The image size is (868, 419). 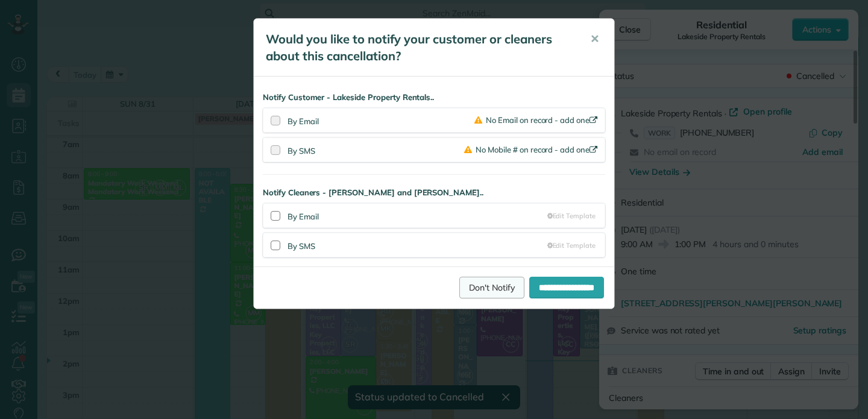 I want to click on strong: Notify Customer - Lakeside Property Rentals.., so click(x=434, y=97).